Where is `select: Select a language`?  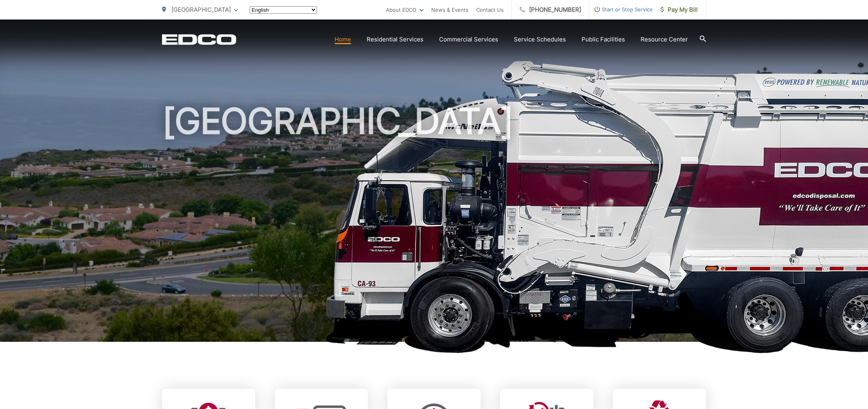 select: Select a language is located at coordinates (283, 10).